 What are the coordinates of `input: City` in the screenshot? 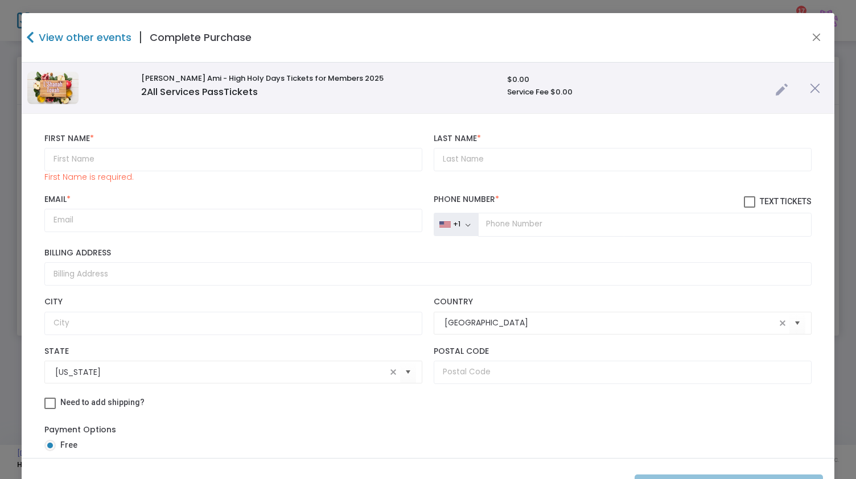 It's located at (233, 323).